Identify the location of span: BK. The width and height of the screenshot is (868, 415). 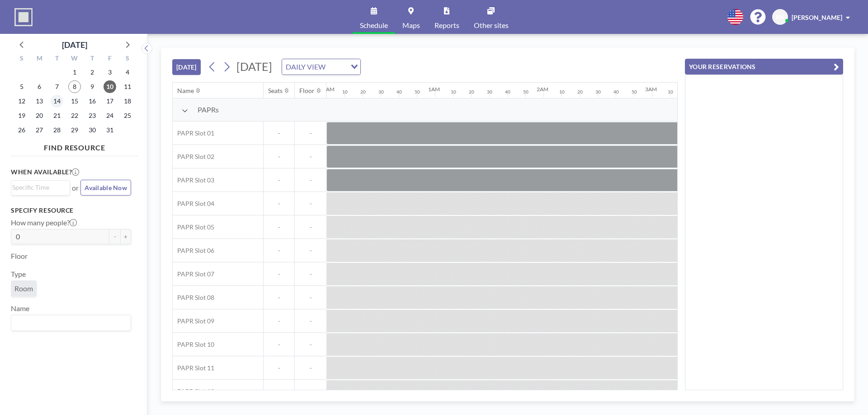
(780, 17).